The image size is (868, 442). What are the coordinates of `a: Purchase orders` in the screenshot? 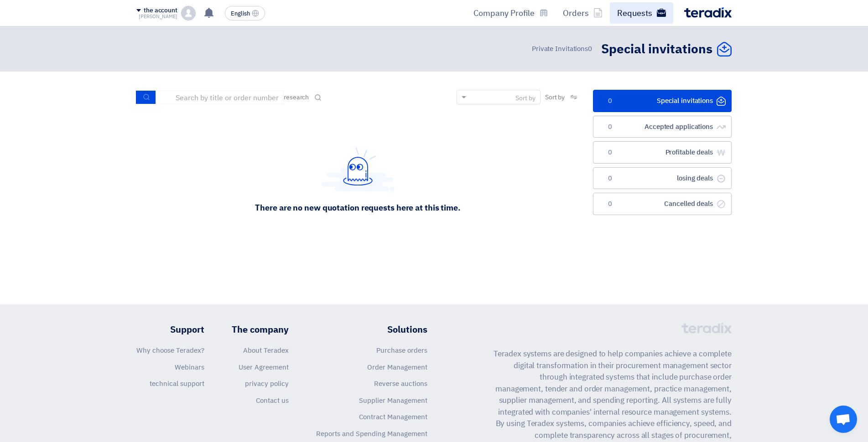 It's located at (402, 351).